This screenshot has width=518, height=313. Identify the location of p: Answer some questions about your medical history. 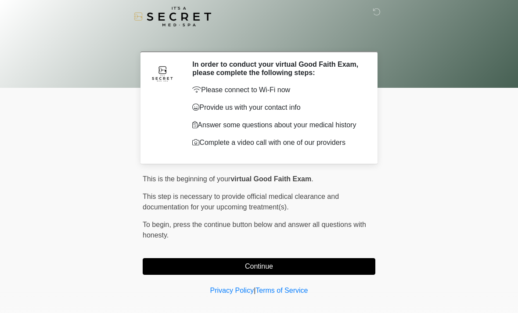
(277, 125).